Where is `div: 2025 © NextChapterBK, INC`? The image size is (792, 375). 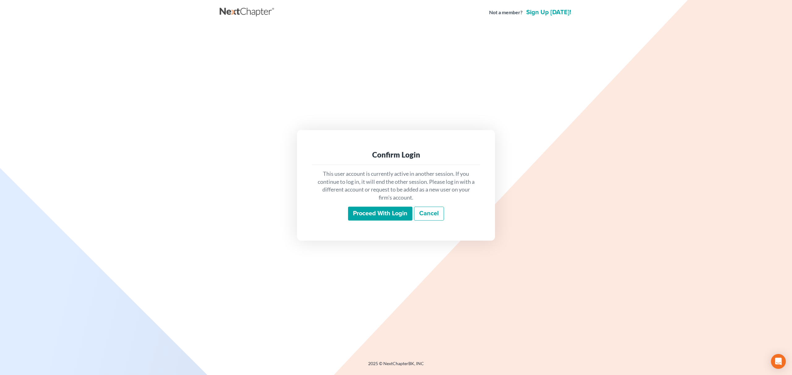 div: 2025 © NextChapterBK, INC is located at coordinates (396, 367).